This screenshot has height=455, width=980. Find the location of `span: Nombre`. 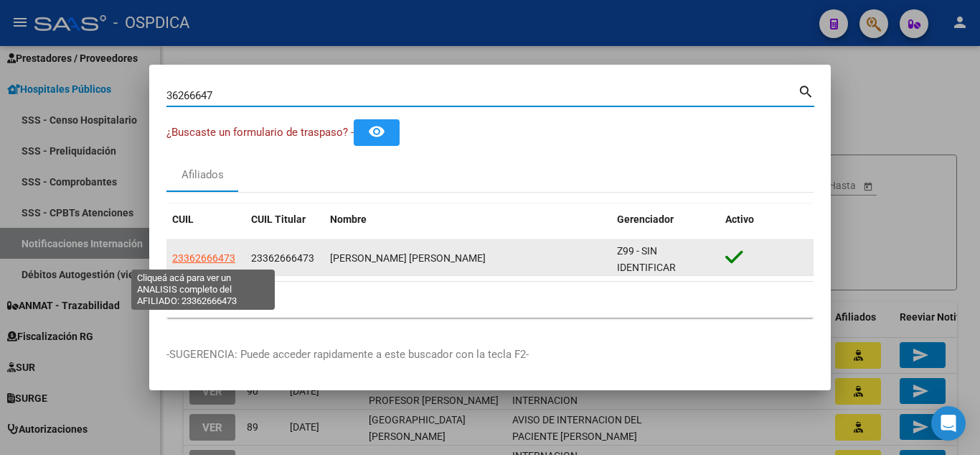

span: Nombre is located at coordinates (348, 219).